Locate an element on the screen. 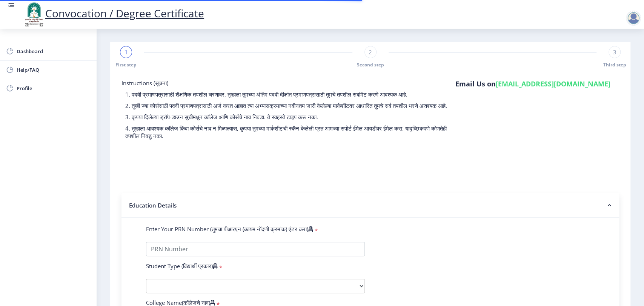 The width and height of the screenshot is (644, 306). span: First step is located at coordinates (126, 65).